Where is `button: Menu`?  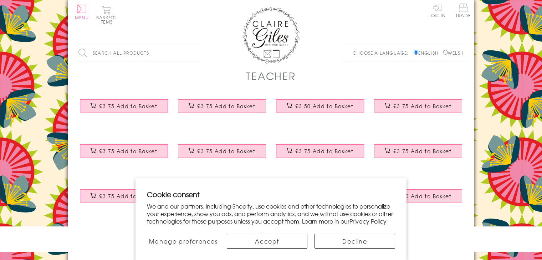 button: Menu is located at coordinates (82, 12).